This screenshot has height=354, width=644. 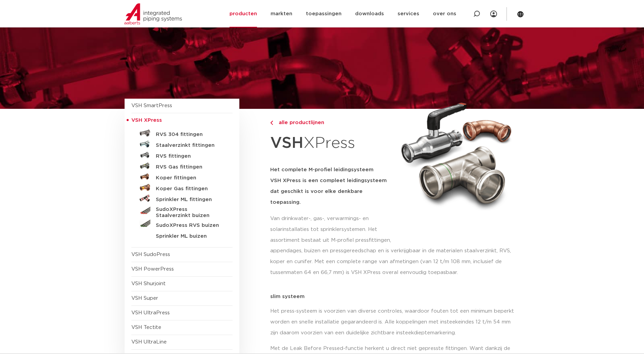 What do you see at coordinates (182, 166) in the screenshot?
I see `a: RVS Gas fittingen` at bounding box center [182, 166].